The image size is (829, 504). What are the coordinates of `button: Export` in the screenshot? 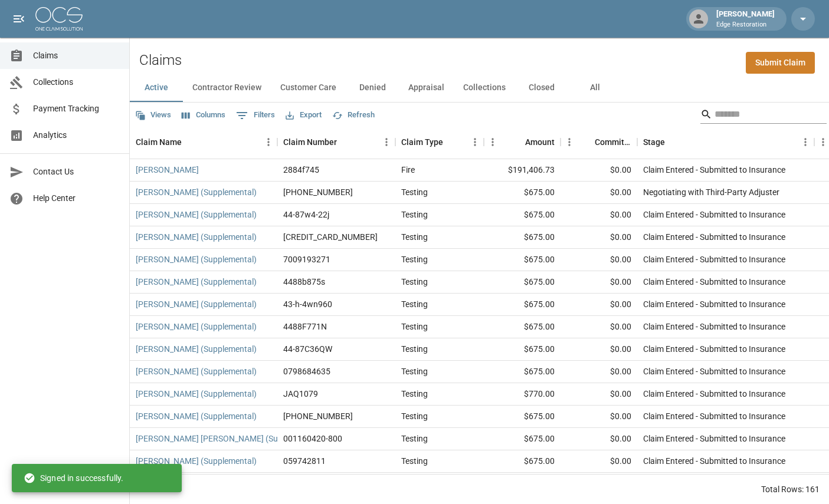 It's located at (303, 115).